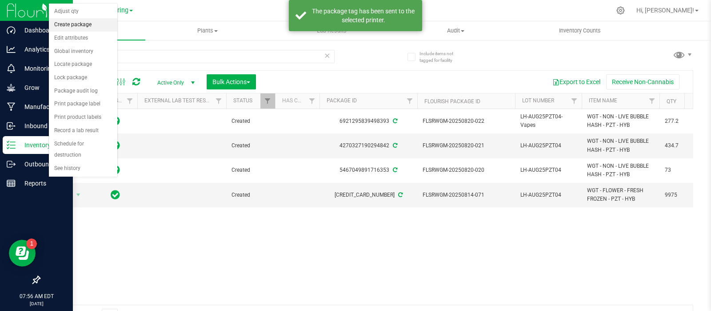 This screenshot has width=711, height=311. Describe the element at coordinates (179, 100) in the screenshot. I see `a: External Lab Test Result` at that location.